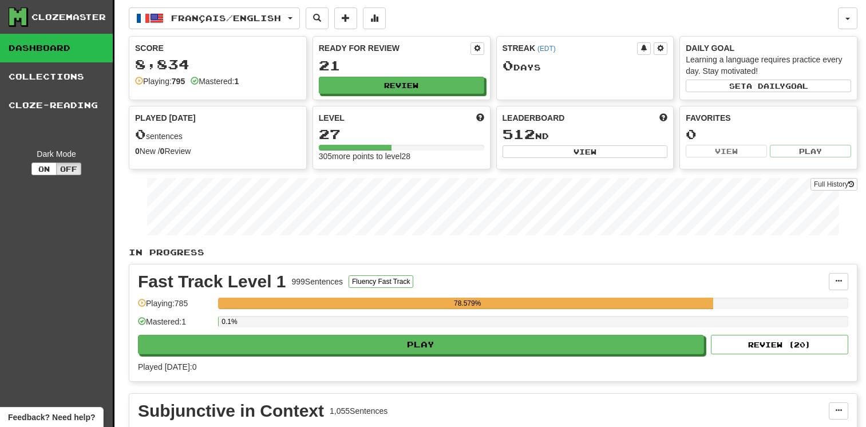 The width and height of the screenshot is (866, 427). I want to click on div: Mastered:, so click(215, 81).